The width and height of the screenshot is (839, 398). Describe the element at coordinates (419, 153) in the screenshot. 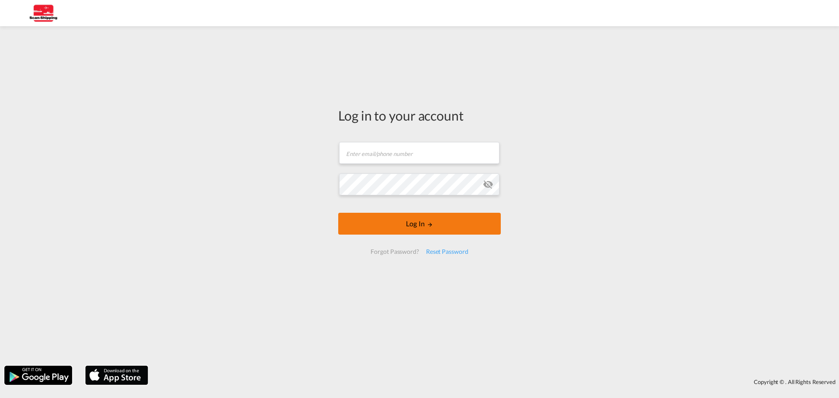

I see `input: Enter email/phone number` at that location.